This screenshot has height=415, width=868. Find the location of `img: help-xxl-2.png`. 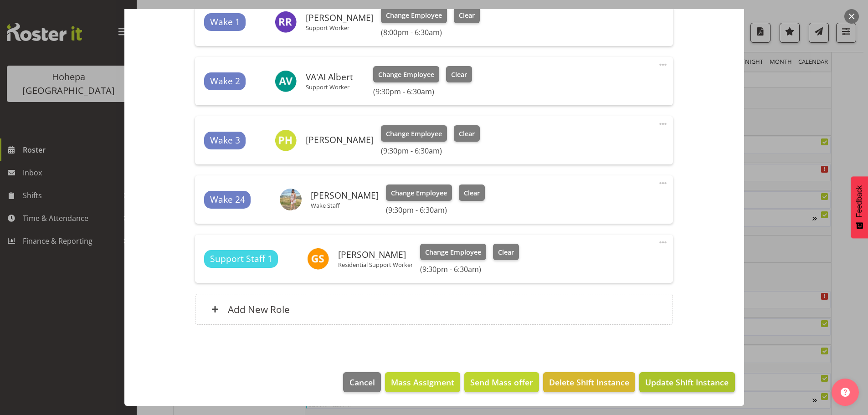

img: help-xxl-2.png is located at coordinates (845, 392).